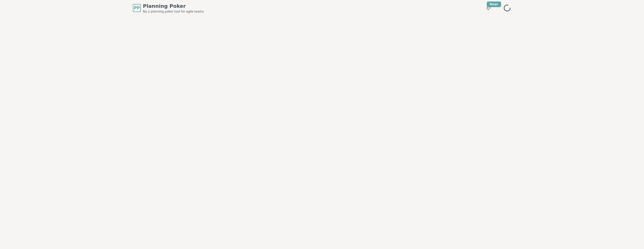  What do you see at coordinates (488, 8) in the screenshot?
I see `button: New!` at bounding box center [488, 8].